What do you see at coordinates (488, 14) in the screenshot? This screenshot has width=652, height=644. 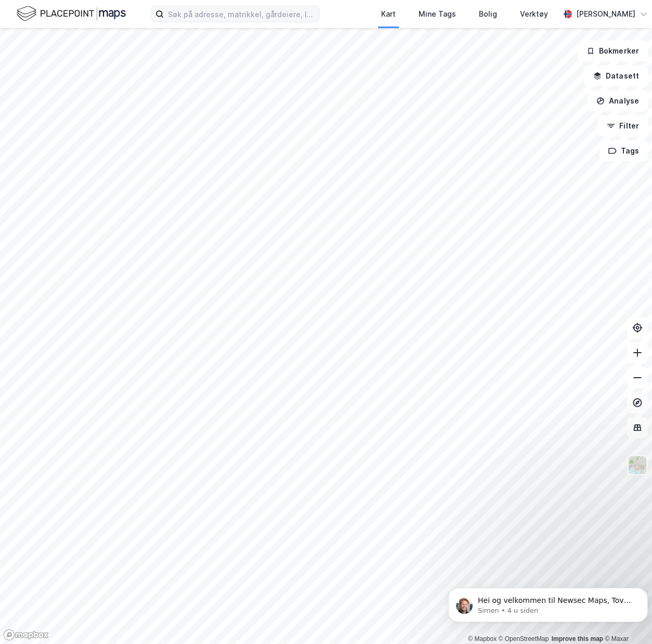 I see `div: Bolig` at bounding box center [488, 14].